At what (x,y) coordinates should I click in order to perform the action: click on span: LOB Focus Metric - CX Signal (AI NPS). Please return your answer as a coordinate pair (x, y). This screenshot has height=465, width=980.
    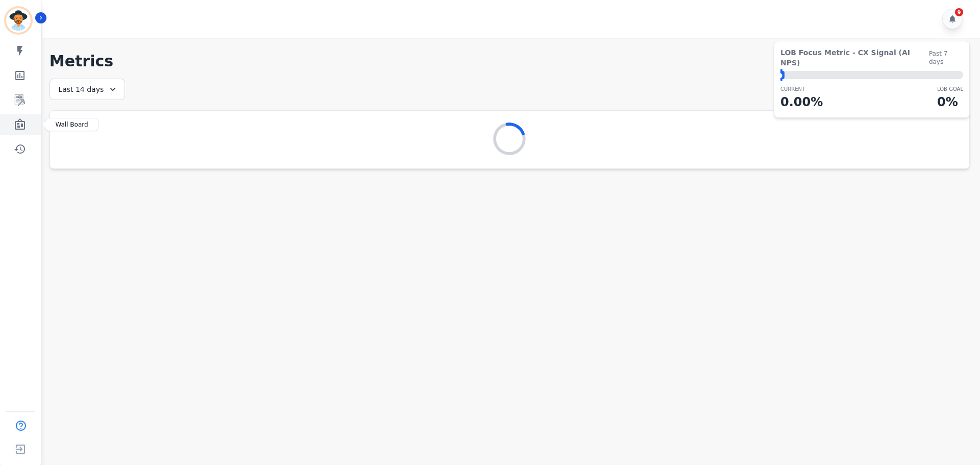
    Looking at the image, I should click on (855, 58).